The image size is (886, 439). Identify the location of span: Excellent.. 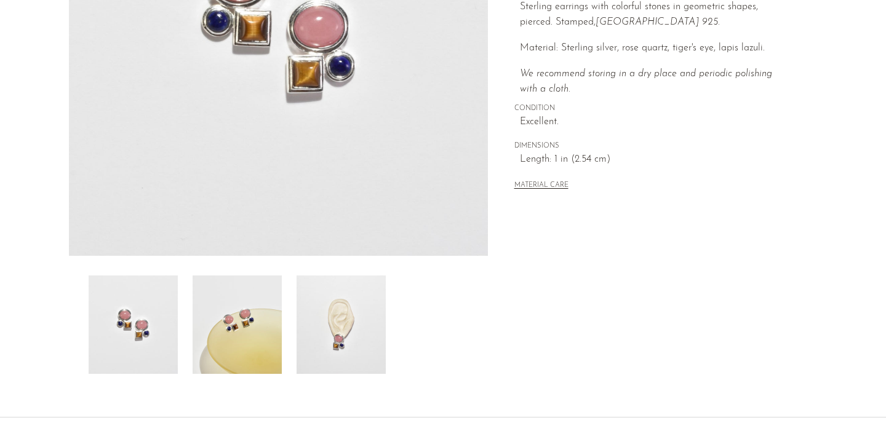
(655, 122).